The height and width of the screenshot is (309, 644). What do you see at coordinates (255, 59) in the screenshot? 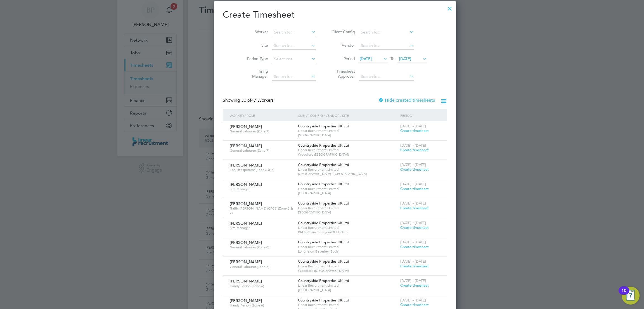
I see `label: Period Type` at bounding box center [255, 59].